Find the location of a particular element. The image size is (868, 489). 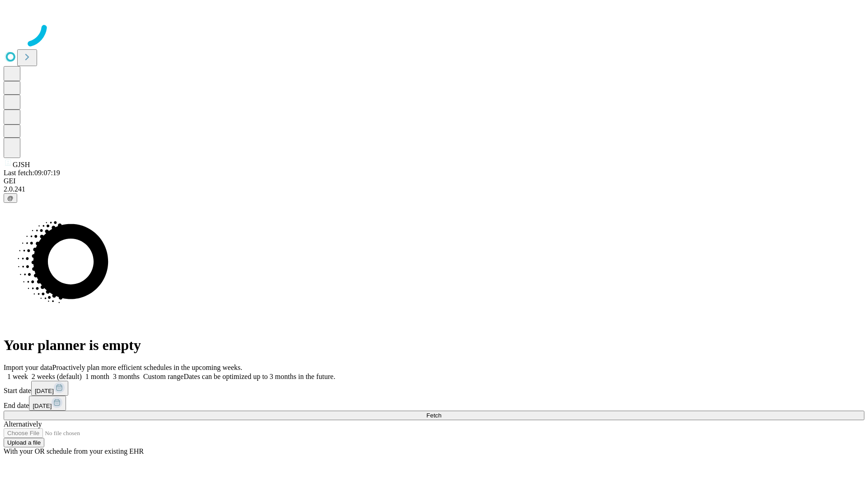

span: Alternatively is located at coordinates (22, 423).